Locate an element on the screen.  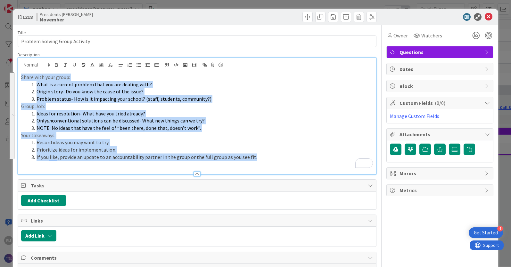
p: Your takeaways: is located at coordinates (197, 135).